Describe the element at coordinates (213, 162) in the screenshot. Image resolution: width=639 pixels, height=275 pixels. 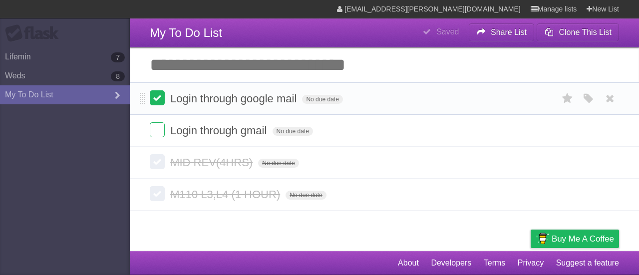
I see `span: MID REV(4HRS)` at that location.